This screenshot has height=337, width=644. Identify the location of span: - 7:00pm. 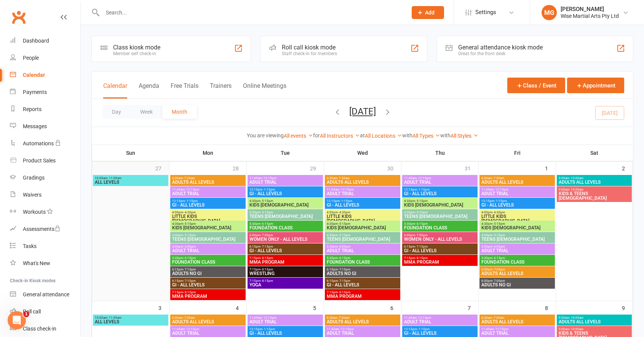
(267, 235).